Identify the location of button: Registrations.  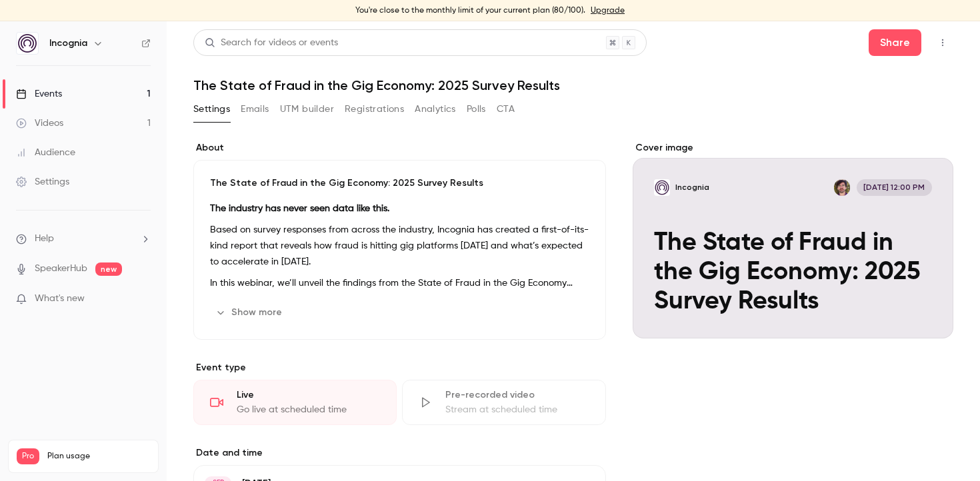
(374, 109).